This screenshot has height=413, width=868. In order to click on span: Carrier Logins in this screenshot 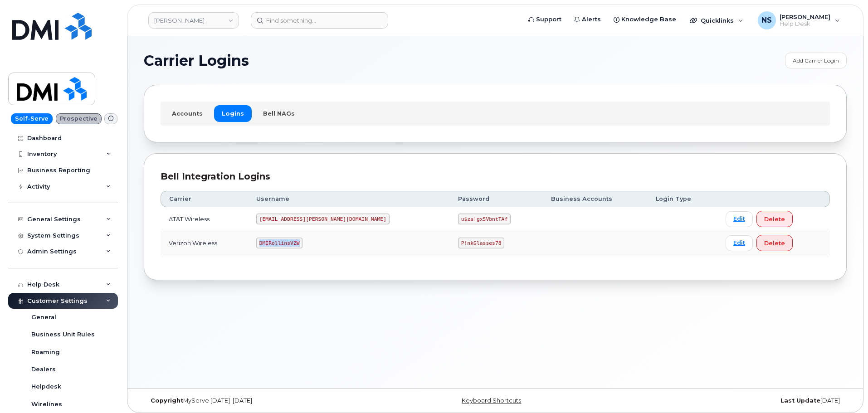, I will do `click(196, 61)`.